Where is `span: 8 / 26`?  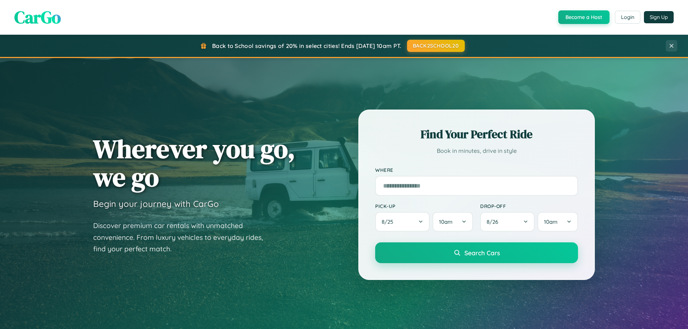
span: 8 / 26 is located at coordinates (494, 222).